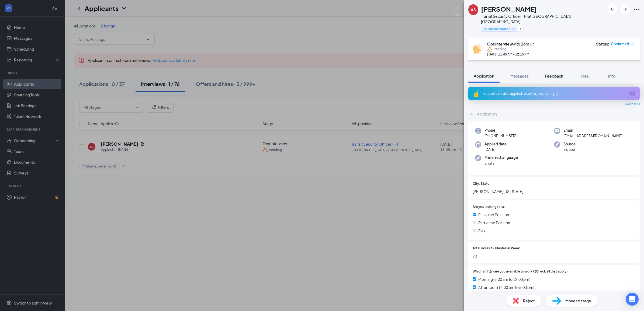 The height and width of the screenshot is (311, 644). What do you see at coordinates (593, 130) in the screenshot?
I see `span: Email` at bounding box center [593, 130].